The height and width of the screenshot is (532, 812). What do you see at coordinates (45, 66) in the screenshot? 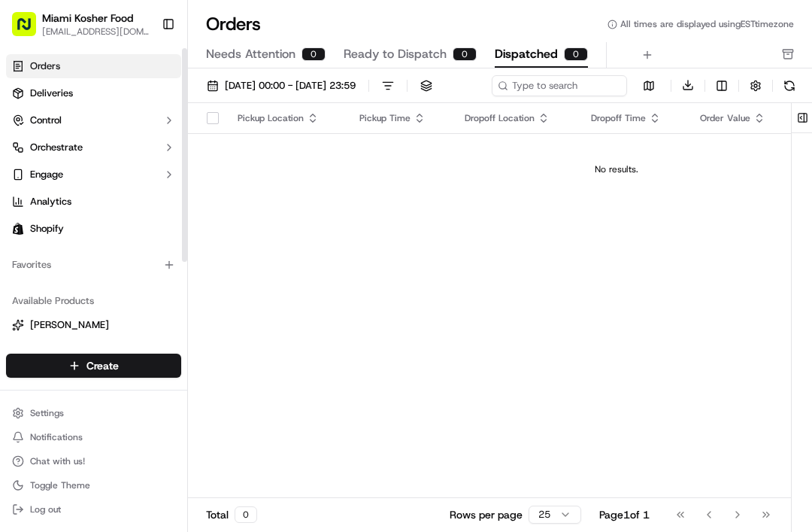
I see `span: Orders` at bounding box center [45, 66].